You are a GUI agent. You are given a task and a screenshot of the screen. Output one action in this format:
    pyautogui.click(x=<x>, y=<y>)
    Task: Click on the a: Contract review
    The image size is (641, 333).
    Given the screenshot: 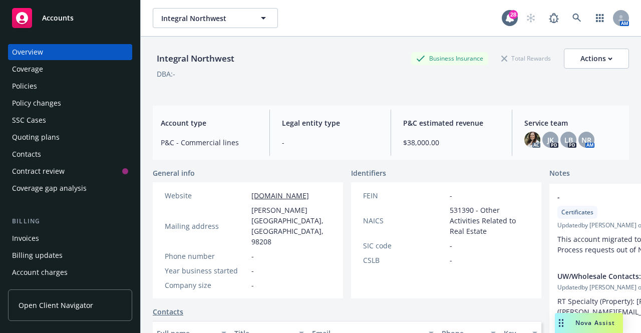 What is the action you would take?
    pyautogui.click(x=70, y=171)
    